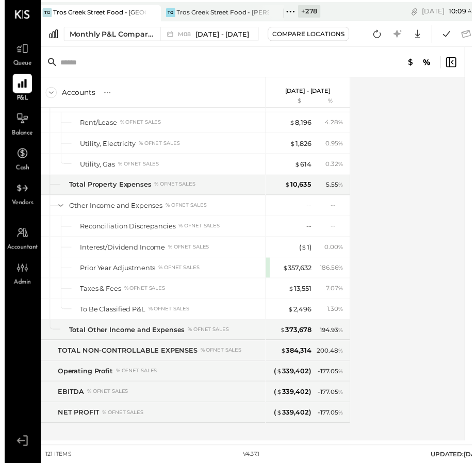 Image resolution: width=476 pixels, height=463 pixels. Describe the element at coordinates (95, 125) in the screenshot. I see `div: Rent/Lease` at that location.